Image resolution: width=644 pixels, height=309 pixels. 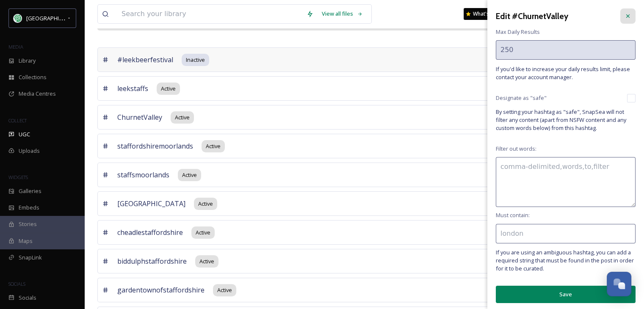 What do you see at coordinates (521, 98) in the screenshot?
I see `span: Designate as "safe"` at bounding box center [521, 98].